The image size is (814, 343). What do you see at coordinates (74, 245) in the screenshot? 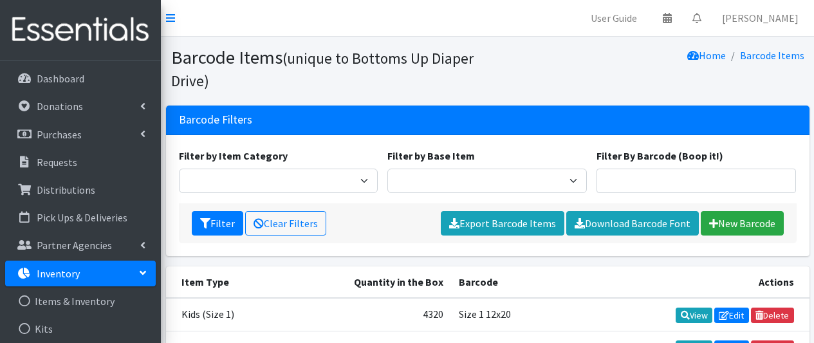
I see `p: Partner Agencies` at bounding box center [74, 245].